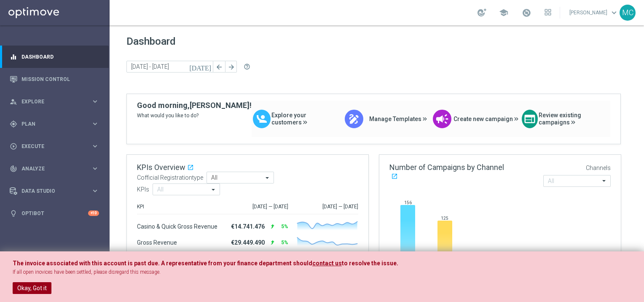 The image size is (644, 302). Describe the element at coordinates (32, 288) in the screenshot. I see `button: Okay, Got it` at that location.